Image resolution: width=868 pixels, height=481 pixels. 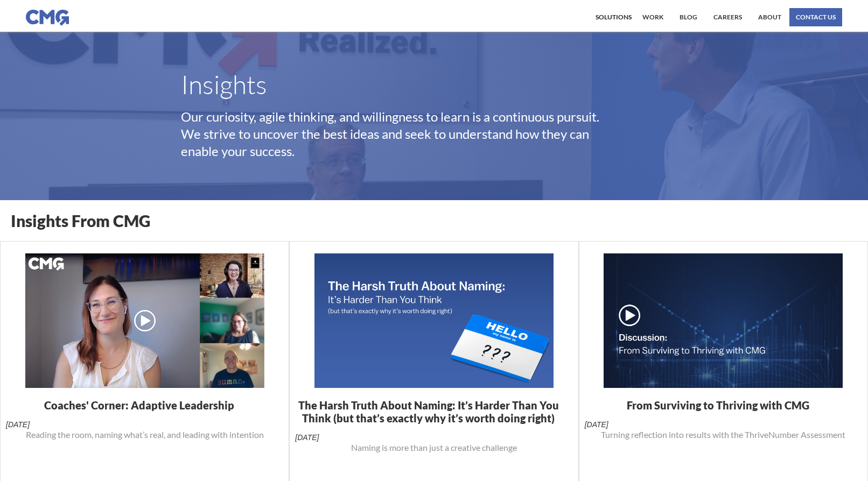 I want to click on img: CMG logo in blue., so click(x=48, y=18).